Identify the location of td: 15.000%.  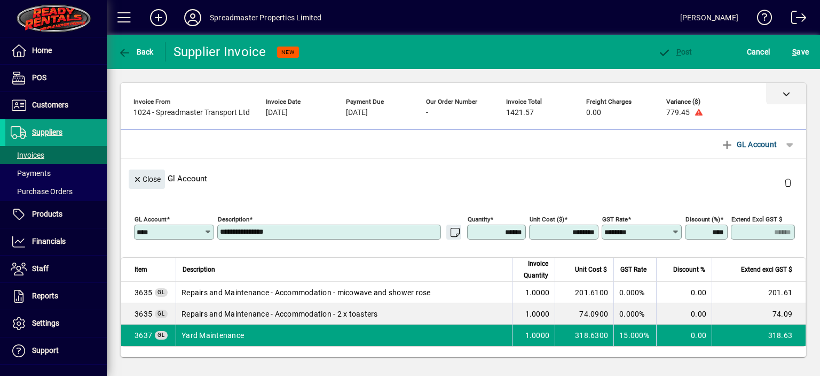
(635, 335).